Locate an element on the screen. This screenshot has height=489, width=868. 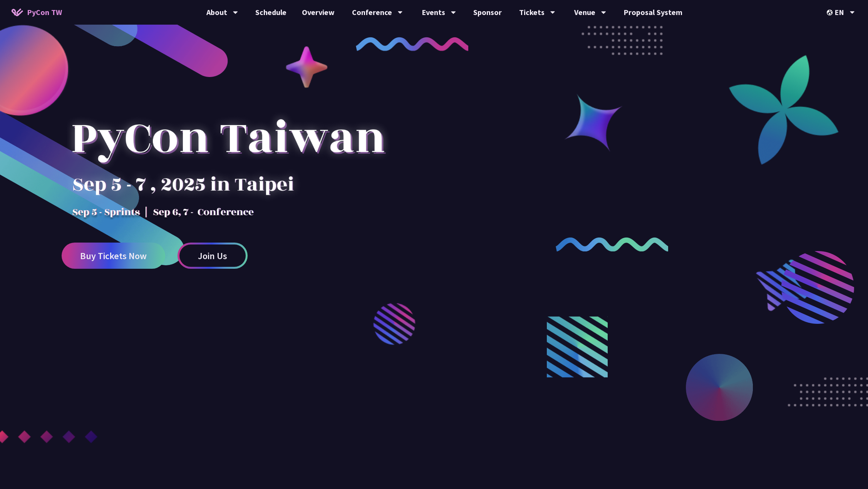
span: Buy Tickets Now is located at coordinates (113, 256).